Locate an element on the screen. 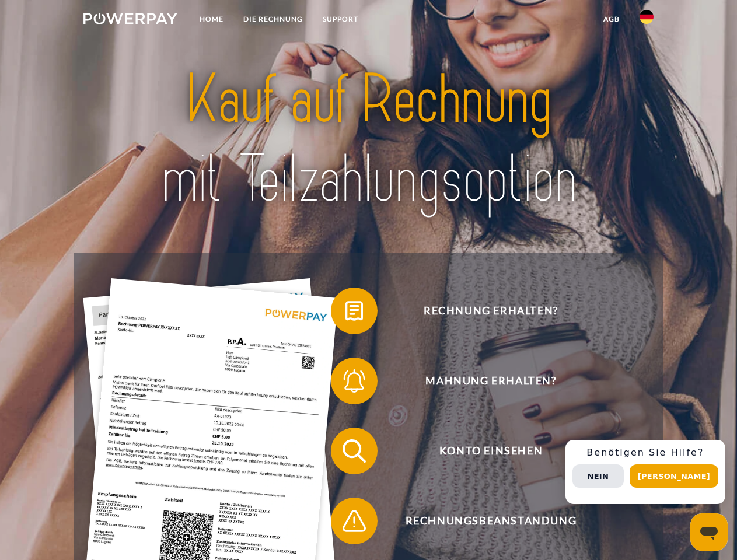 The image size is (737, 560). img: title-powerpay_de.svg is located at coordinates (368, 139).